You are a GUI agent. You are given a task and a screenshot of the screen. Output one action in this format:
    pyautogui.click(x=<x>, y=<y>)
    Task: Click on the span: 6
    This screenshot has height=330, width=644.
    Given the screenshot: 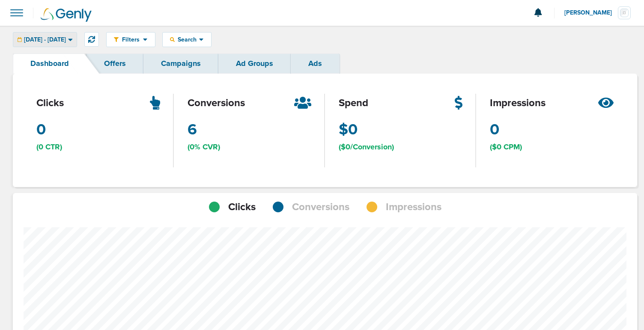 What is the action you would take?
    pyautogui.click(x=192, y=130)
    